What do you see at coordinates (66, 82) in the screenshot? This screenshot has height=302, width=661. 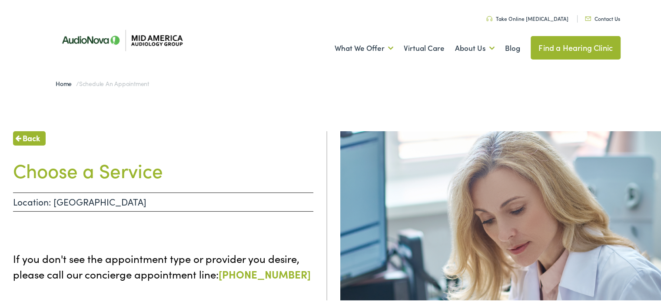 I see `a: Home` at bounding box center [66, 82].